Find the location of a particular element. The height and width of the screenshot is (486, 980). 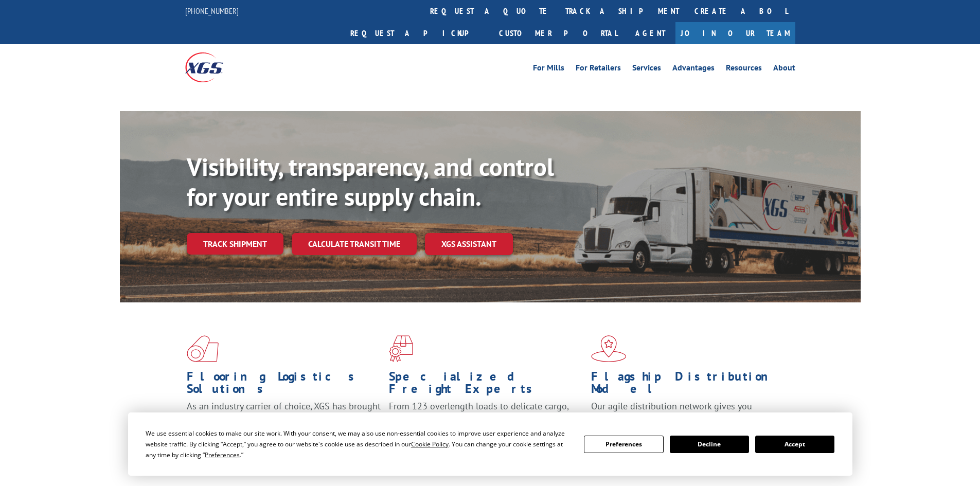

a: XGS ASSISTANT is located at coordinates (469, 244).